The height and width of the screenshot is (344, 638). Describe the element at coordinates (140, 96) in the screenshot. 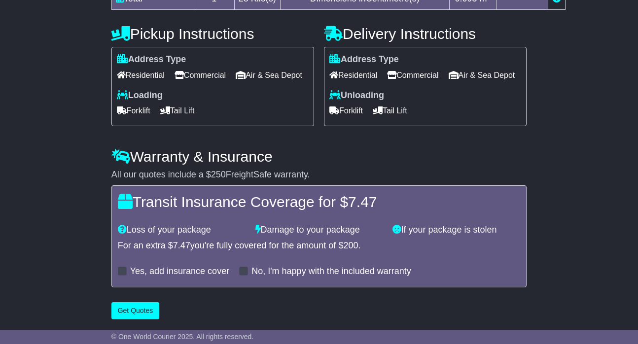

I see `label: Loading` at that location.